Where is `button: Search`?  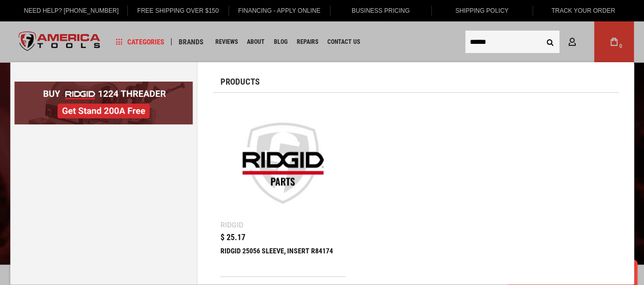 button: Search is located at coordinates (550, 42).